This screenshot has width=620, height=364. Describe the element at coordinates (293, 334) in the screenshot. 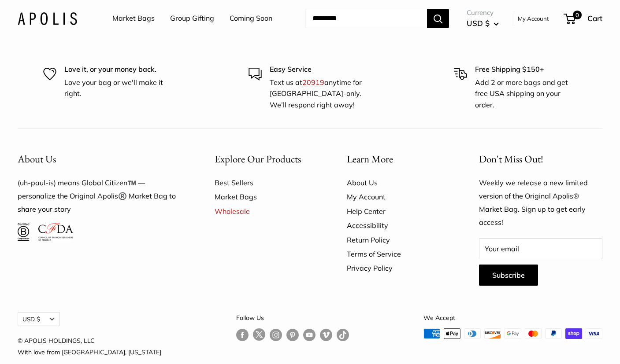

I see `a: Follow us on Pinterest` at that location.